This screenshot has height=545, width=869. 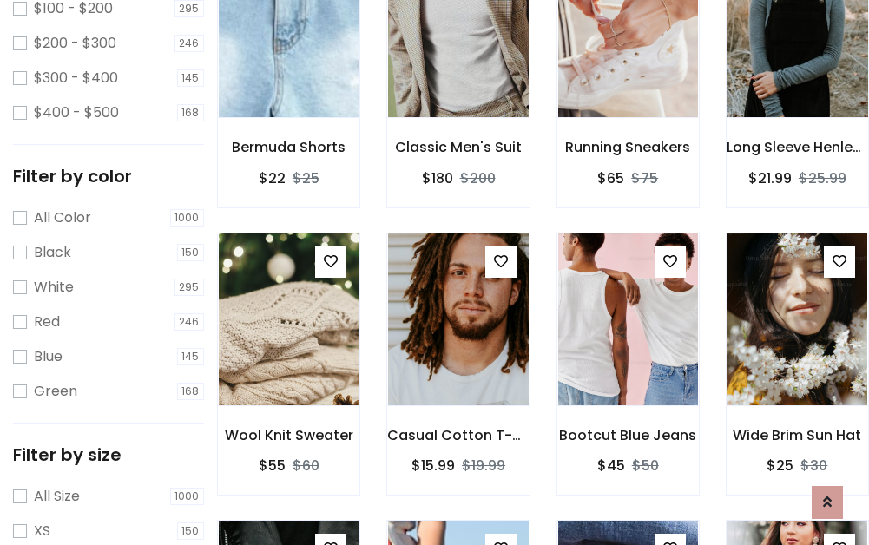 What do you see at coordinates (305, 465) in the screenshot?
I see `del: $60` at bounding box center [305, 465].